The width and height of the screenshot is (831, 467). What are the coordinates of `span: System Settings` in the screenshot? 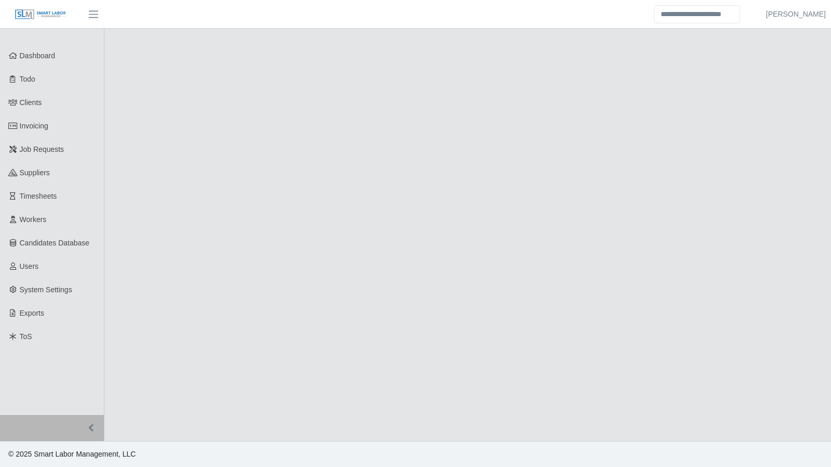 It's located at (46, 289).